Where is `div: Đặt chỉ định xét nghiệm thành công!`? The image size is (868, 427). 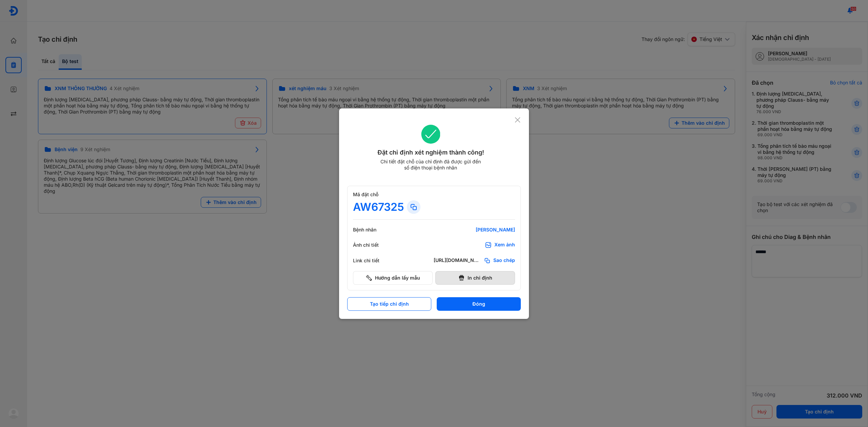
div: Đặt chỉ định xét nghiệm thành công! is located at coordinates (430, 152).